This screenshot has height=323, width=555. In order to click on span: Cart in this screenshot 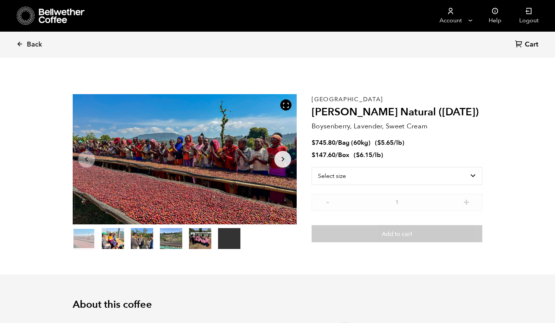, I will do `click(531, 45)`.